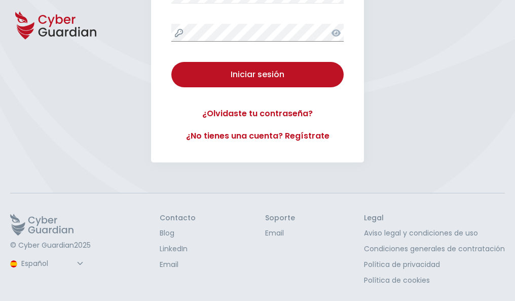  What do you see at coordinates (257, 75) in the screenshot?
I see `div: Iniciar sesión` at bounding box center [257, 75].